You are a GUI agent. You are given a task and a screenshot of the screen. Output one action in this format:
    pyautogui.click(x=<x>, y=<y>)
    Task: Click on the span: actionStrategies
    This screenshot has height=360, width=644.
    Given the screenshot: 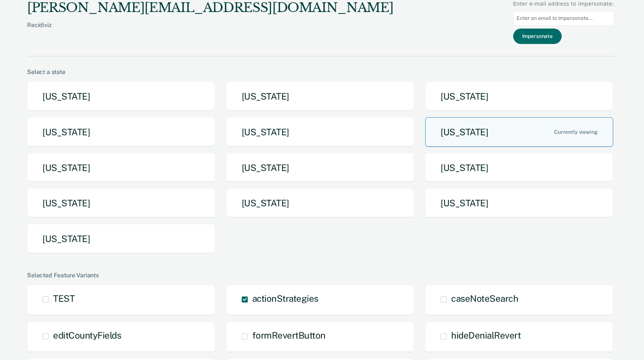 What is the action you would take?
    pyautogui.click(x=285, y=298)
    